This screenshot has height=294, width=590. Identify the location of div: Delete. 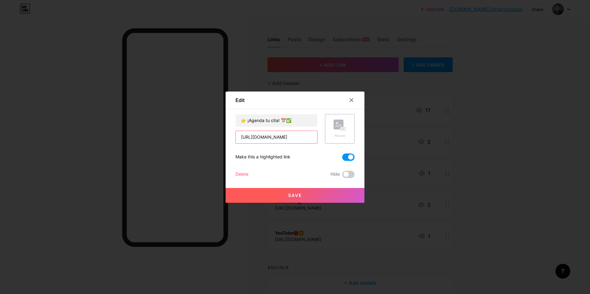
(242, 175).